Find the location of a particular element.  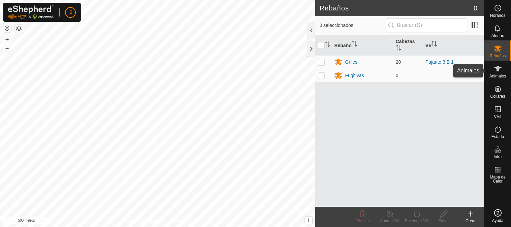

font: Editar is located at coordinates (444, 221).